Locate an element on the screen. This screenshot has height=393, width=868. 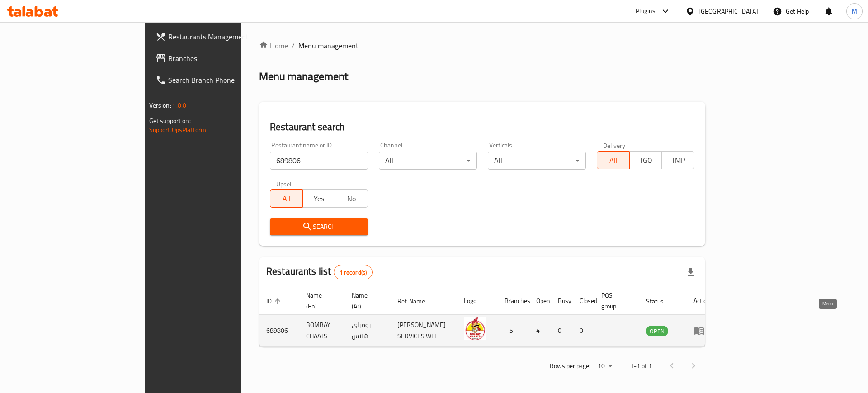
a: Search Branch Phone is located at coordinates (219, 80).